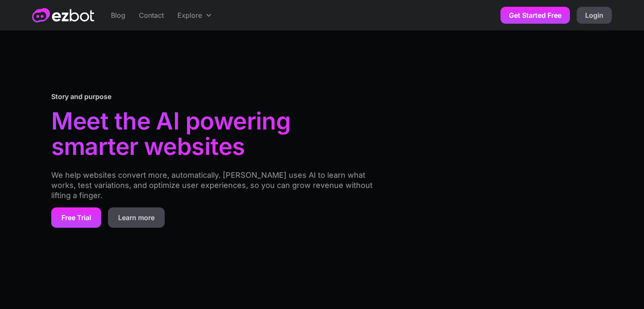 The height and width of the screenshot is (309, 644). I want to click on h1: Meet the AI powering smarter websites, so click(214, 136).